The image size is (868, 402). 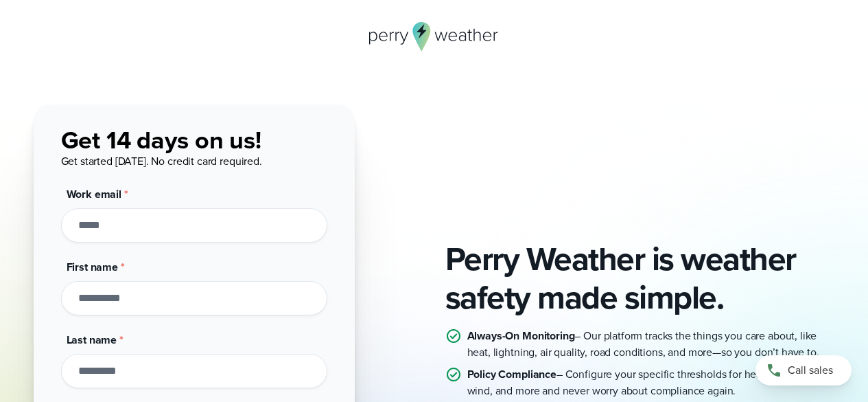 I want to click on span: Get 14 days on us!, so click(x=161, y=140).